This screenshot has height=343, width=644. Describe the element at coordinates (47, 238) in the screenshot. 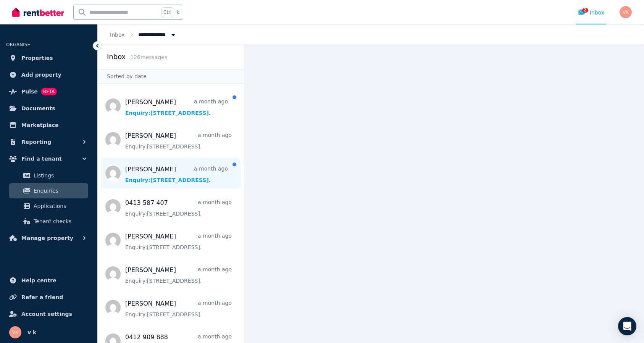

I see `span: Manage property` at that location.